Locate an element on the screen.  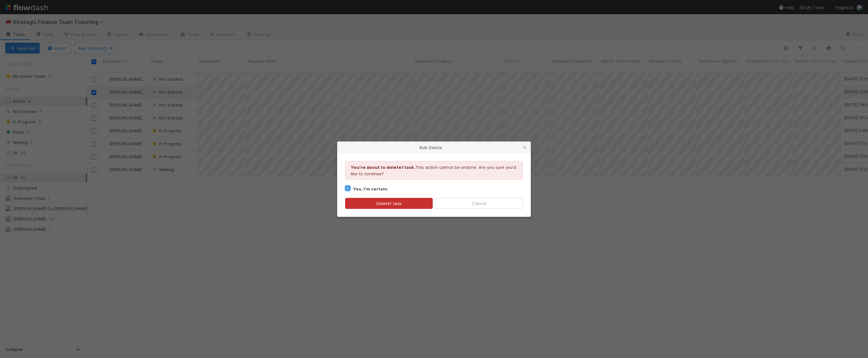
div: Bulk Delete is located at coordinates (434, 147).